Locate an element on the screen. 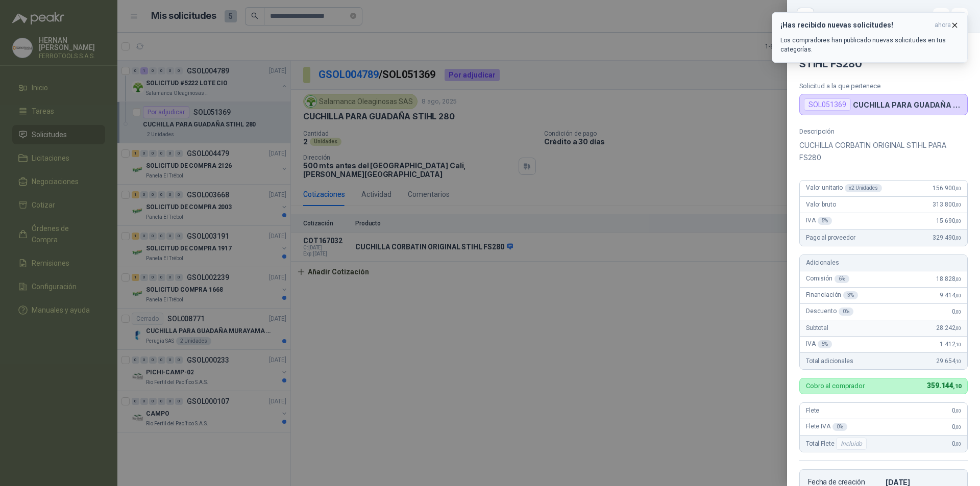  span: Total Flete is located at coordinates (837, 443).